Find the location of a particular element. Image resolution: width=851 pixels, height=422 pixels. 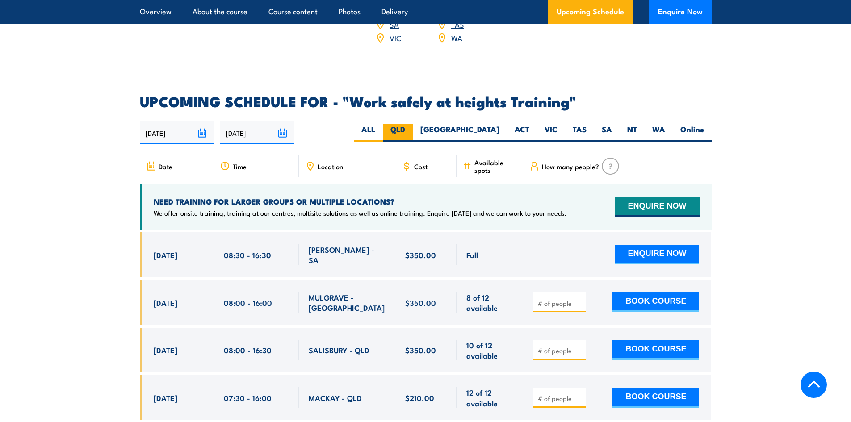

span: Location is located at coordinates (330, 166).